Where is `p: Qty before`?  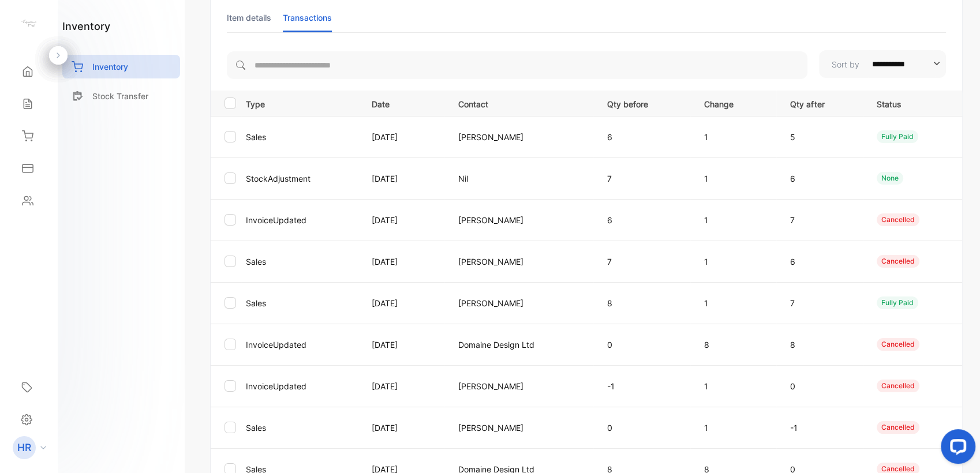
p: Qty before is located at coordinates (643, 103).